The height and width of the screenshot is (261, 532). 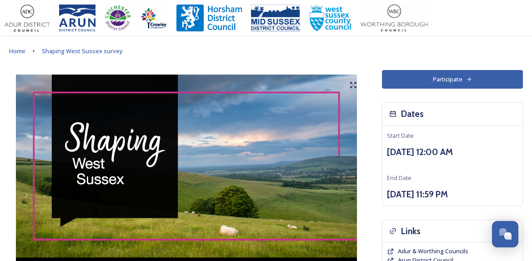 What do you see at coordinates (275, 18) in the screenshot?
I see `img: 150ppimsdc%20logo%20blue.png` at bounding box center [275, 18].